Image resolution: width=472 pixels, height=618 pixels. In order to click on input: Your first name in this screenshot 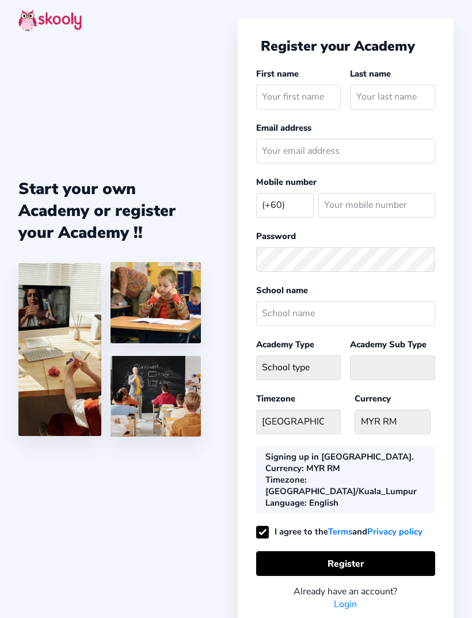, I will do `click(299, 97)`.